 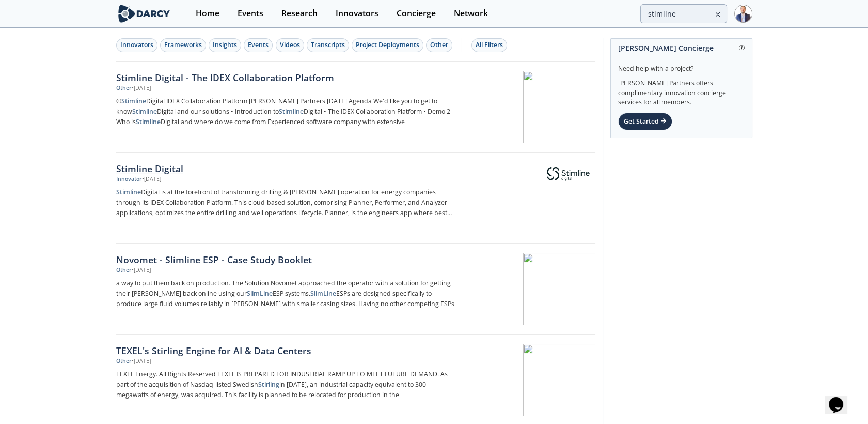 What do you see at coordinates (288, 259) in the screenshot?
I see `div: Novomet - Slimline ESP - Case Study Booklet` at bounding box center [288, 259].